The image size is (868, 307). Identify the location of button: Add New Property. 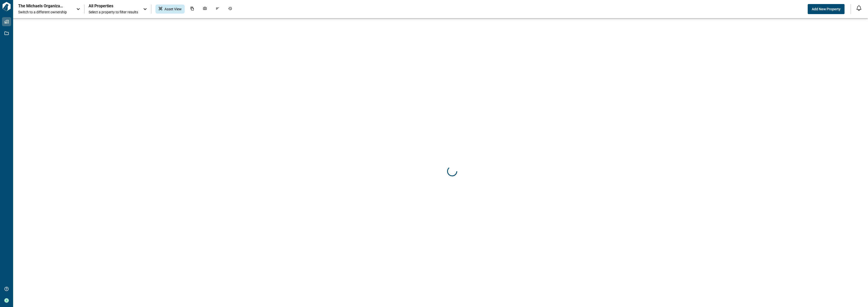
(826, 9).